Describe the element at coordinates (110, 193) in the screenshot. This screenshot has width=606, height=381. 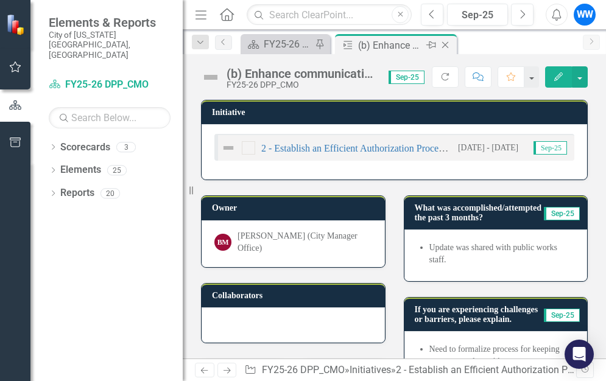
I see `div: 20` at that location.